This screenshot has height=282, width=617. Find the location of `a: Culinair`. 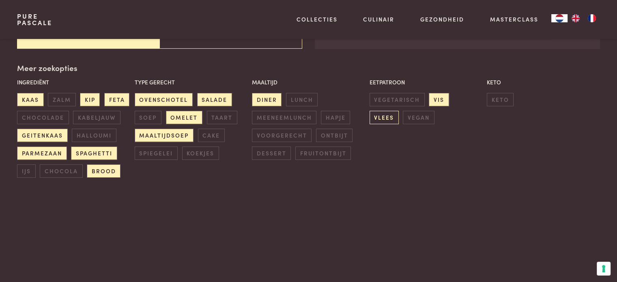

a: Culinair is located at coordinates (378, 19).